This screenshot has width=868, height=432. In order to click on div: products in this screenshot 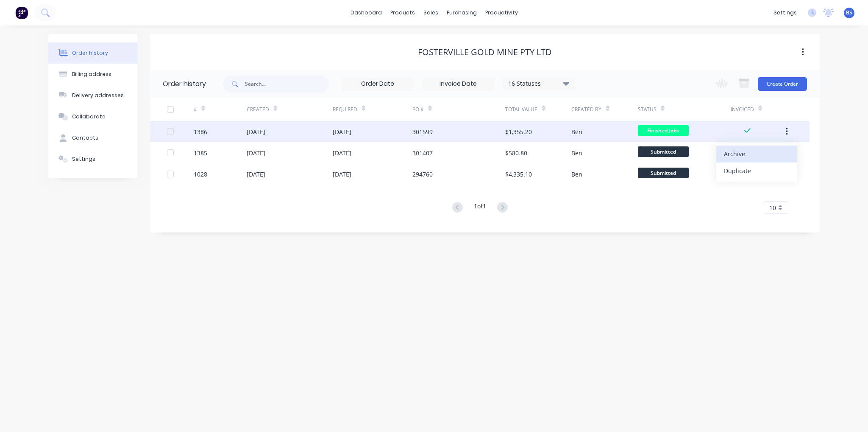, I will do `click(402, 13)`.